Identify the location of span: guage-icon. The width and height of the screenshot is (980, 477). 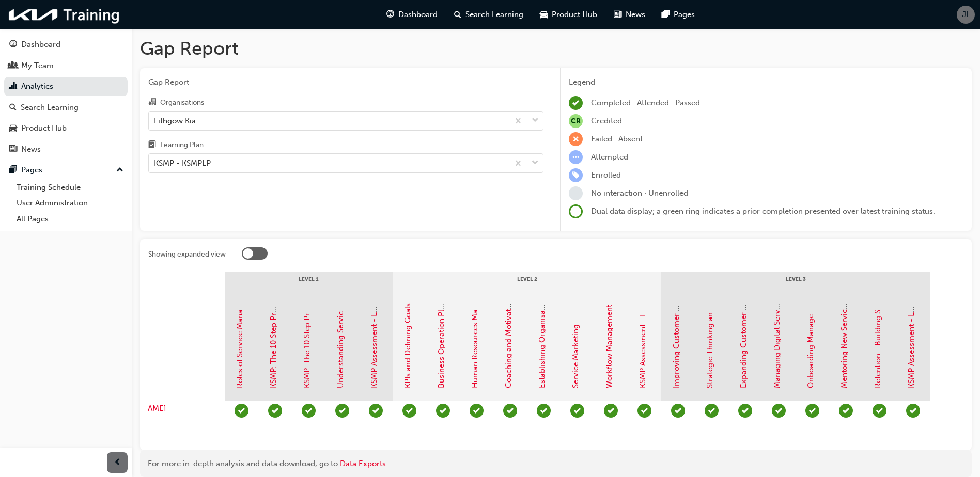
(13, 45).